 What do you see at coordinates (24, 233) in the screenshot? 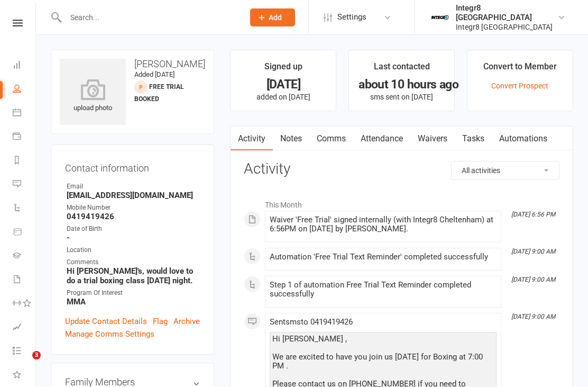
I see `a: Product Sales` at bounding box center [24, 233].